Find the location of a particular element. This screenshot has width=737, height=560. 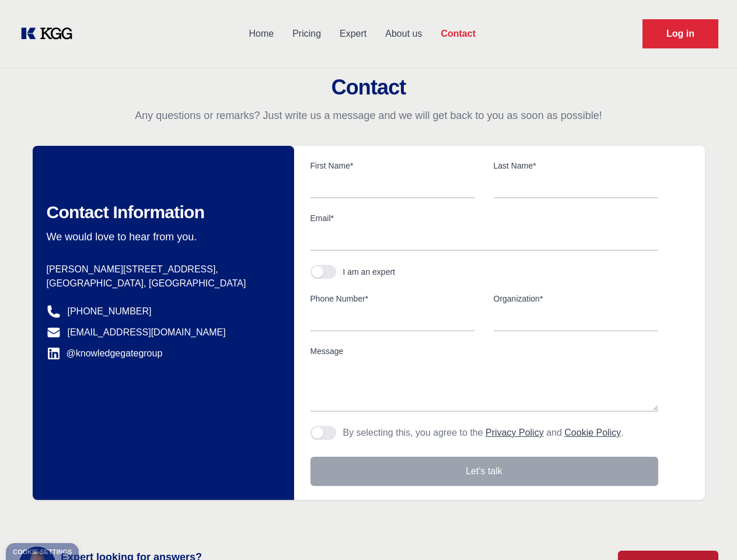

a: @knowledgegategroup is located at coordinates (105, 354).